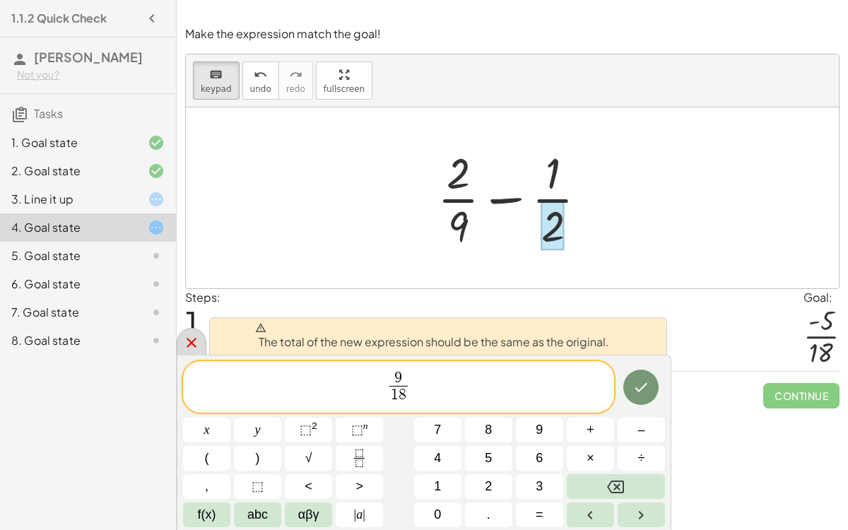 The width and height of the screenshot is (848, 530). I want to click on div: 2. Goal state, so click(68, 171).